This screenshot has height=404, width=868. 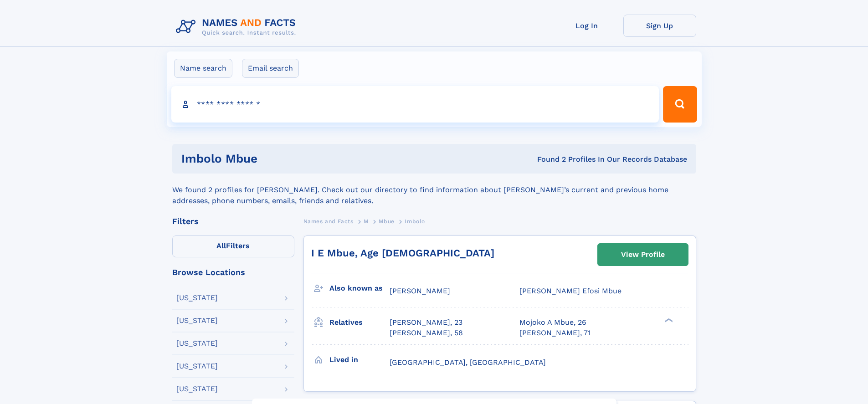 I want to click on a: Mojoko A Mbue, 26, so click(x=552, y=322).